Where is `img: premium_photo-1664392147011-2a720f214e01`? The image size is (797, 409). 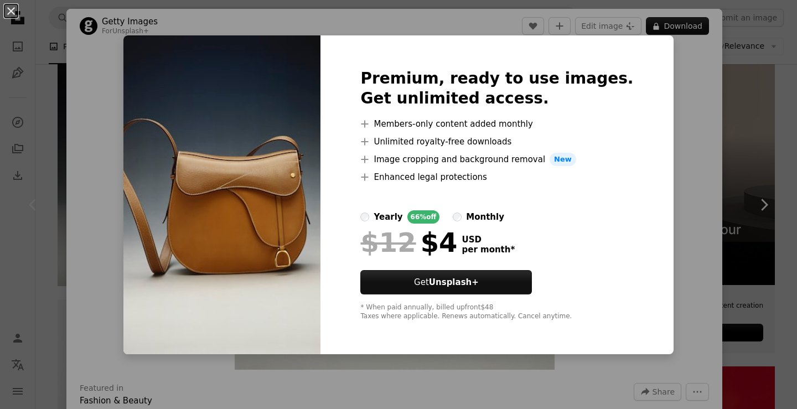
img: premium_photo-1664392147011-2a720f214e01 is located at coordinates (222, 195).